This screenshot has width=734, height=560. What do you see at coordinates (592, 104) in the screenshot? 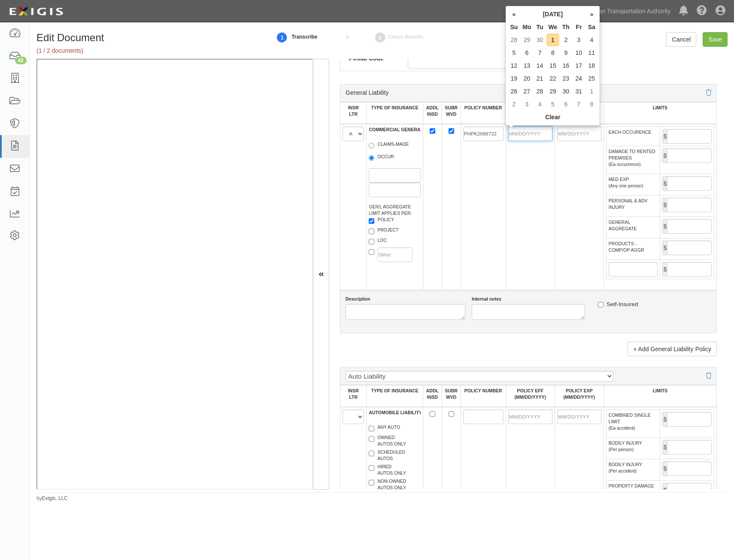
I see `td: 8` at bounding box center [592, 104].